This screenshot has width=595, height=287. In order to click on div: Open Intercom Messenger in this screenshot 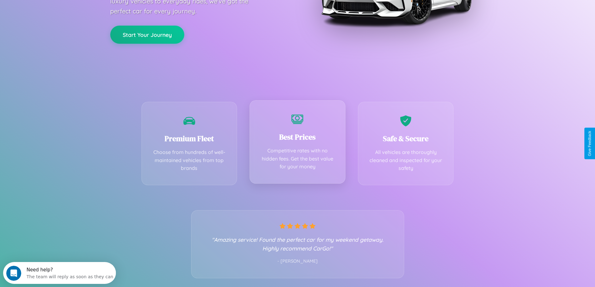, I will do `click(59, 11)`.